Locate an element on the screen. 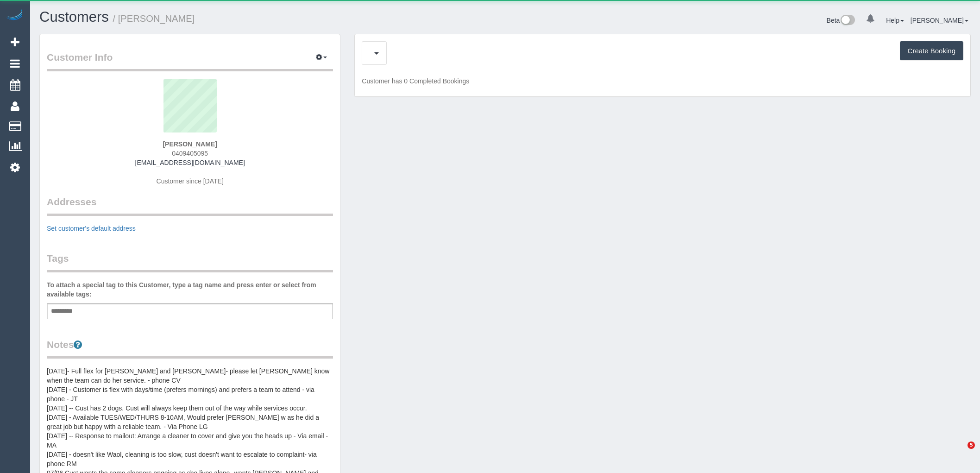  legend: Tags is located at coordinates (190, 262).